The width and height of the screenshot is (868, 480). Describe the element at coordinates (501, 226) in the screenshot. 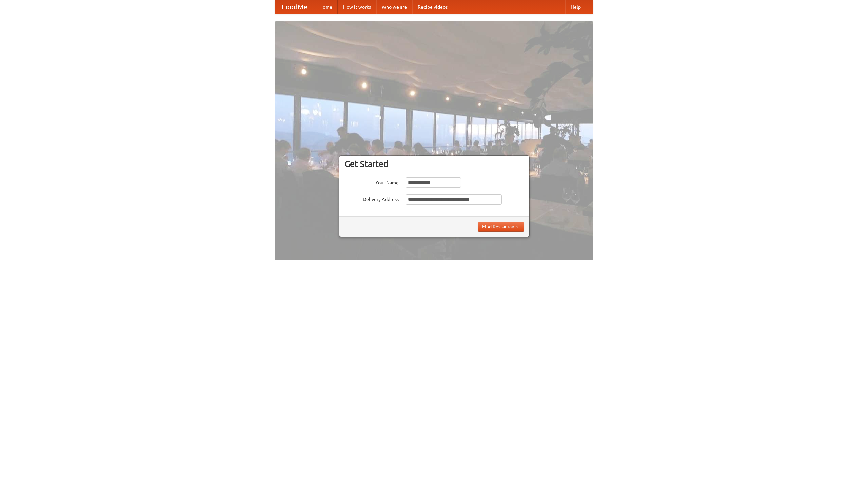

I see `button: Find Restaurants!` at that location.